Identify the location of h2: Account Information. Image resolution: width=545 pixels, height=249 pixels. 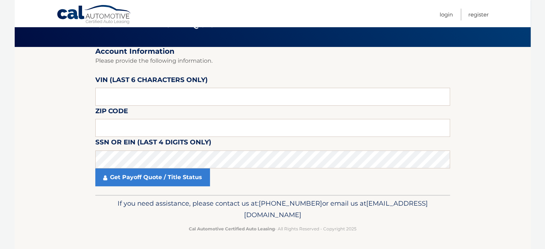
(273, 51).